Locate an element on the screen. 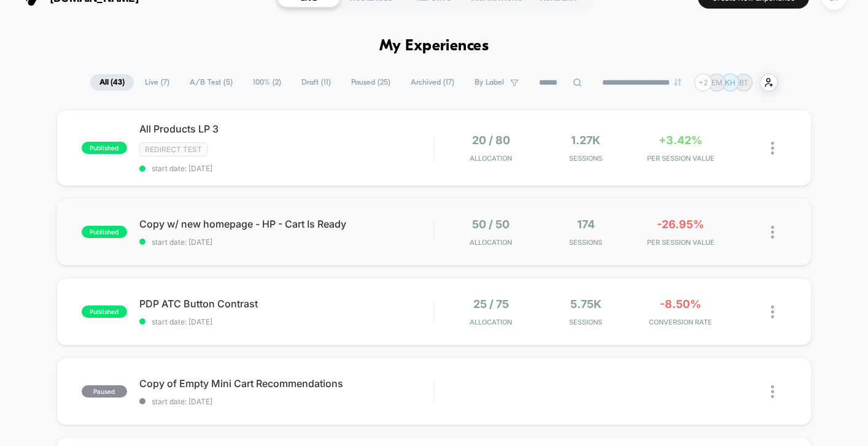 The height and width of the screenshot is (446, 868). span: Archived ( 17 ) is located at coordinates (432, 82).